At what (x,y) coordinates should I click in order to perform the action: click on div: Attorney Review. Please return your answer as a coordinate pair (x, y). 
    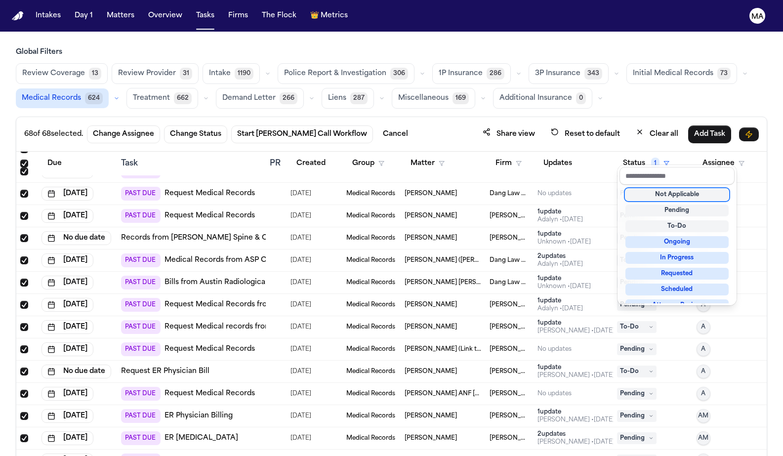
    Looking at the image, I should click on (677, 305).